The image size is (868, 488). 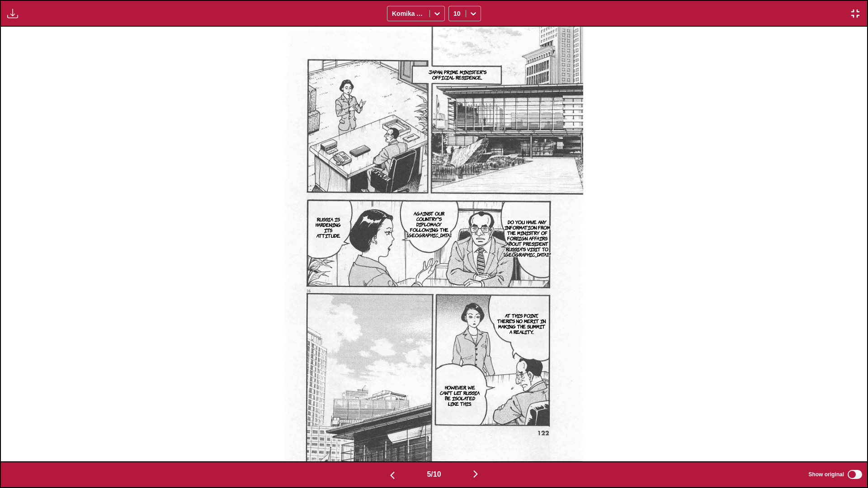 I want to click on span: 5 / 10, so click(x=433, y=474).